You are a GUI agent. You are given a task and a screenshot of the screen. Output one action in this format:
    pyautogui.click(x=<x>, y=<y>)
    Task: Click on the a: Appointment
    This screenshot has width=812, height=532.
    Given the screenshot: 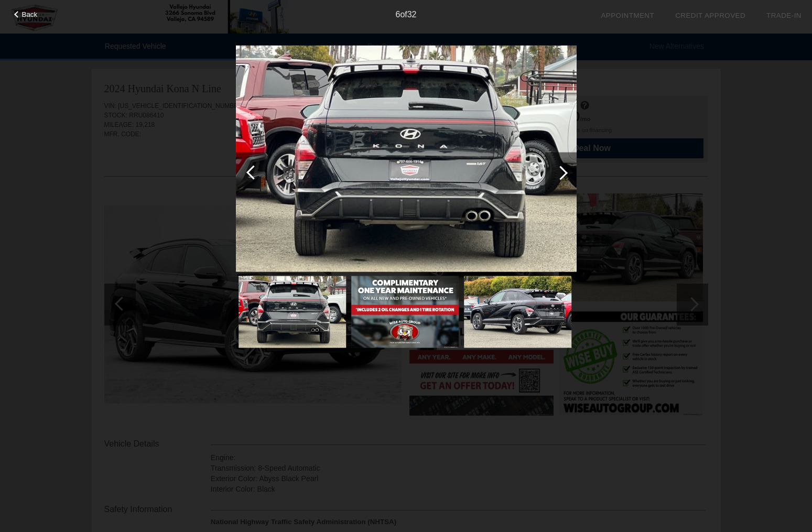 What is the action you would take?
    pyautogui.click(x=627, y=15)
    